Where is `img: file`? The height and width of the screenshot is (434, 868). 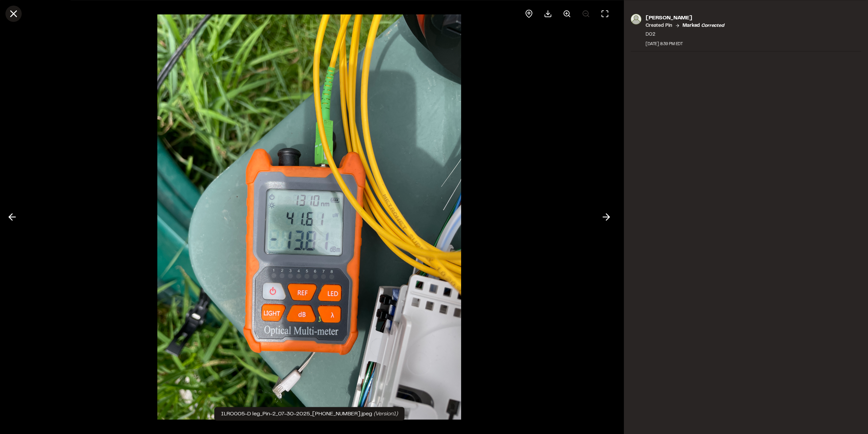 img: file is located at coordinates (309, 217).